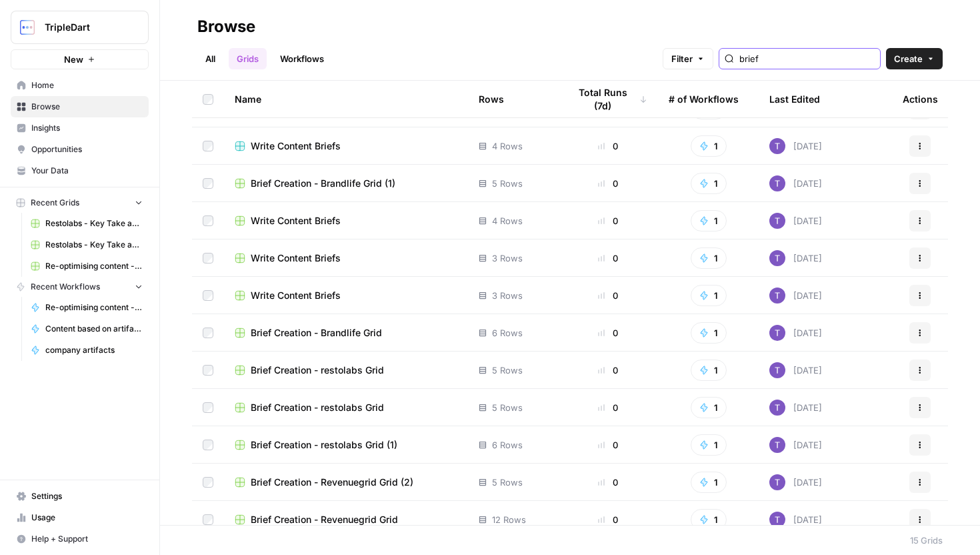  What do you see at coordinates (688, 59) in the screenshot?
I see `button: Filter` at bounding box center [688, 59].